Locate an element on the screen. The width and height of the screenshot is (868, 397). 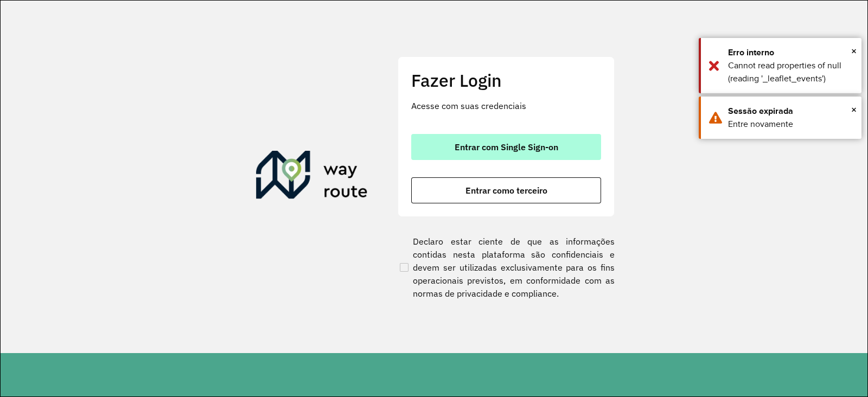
span: Entrar como terceiro is located at coordinates (506, 190).